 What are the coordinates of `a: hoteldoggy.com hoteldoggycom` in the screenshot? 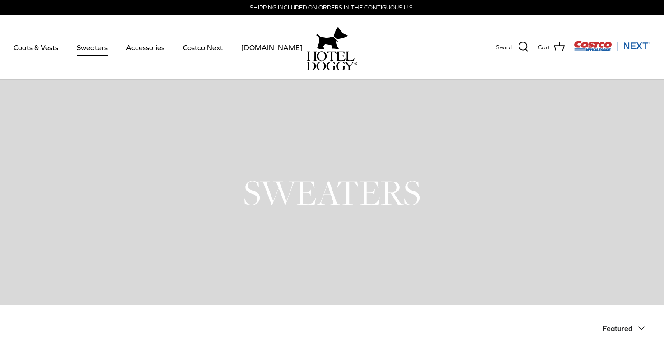 It's located at (332, 47).